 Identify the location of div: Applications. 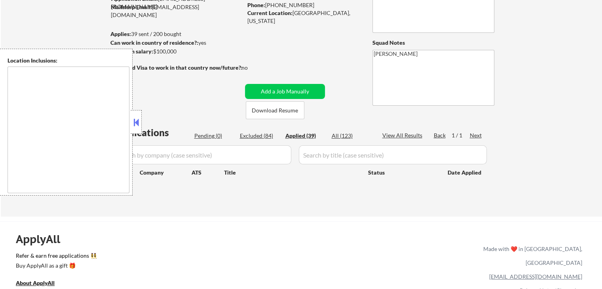
(152, 133).